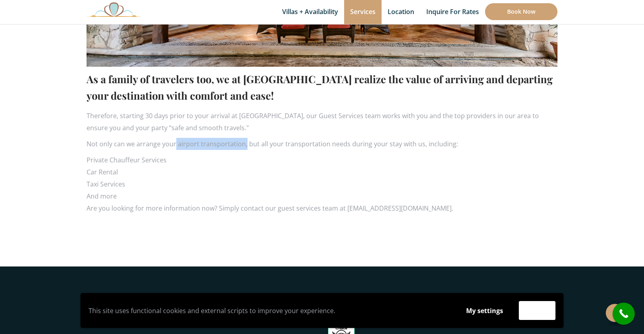 This screenshot has height=334, width=644. I want to click on img: Awesome Logo, so click(114, 9).